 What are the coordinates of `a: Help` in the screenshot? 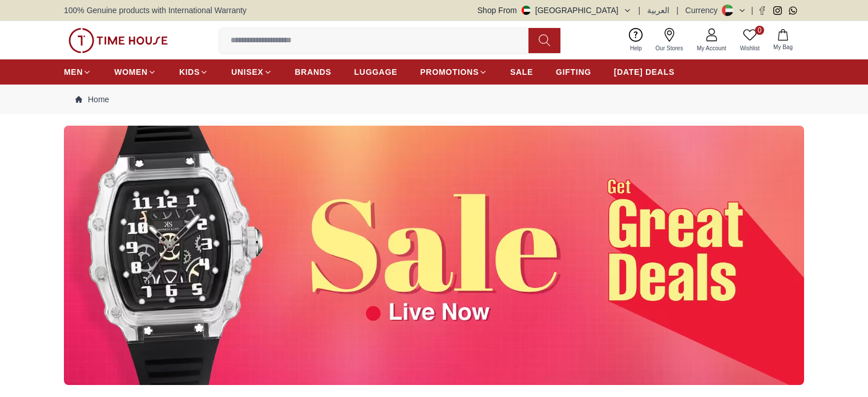 It's located at (636, 40).